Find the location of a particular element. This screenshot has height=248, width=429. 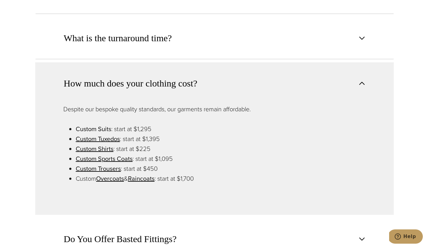

span: What is the turnaround time? is located at coordinates (118, 38).